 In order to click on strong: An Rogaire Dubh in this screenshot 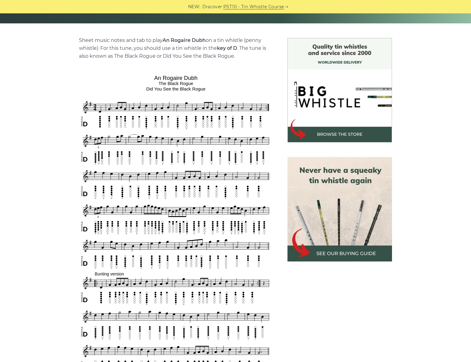, I will do `click(184, 40)`.